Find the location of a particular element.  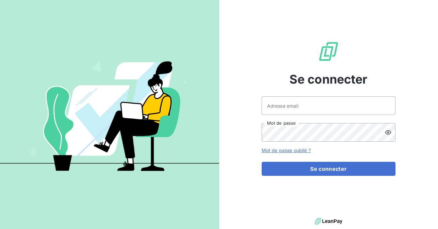

input: placeholder is located at coordinates (329, 106).